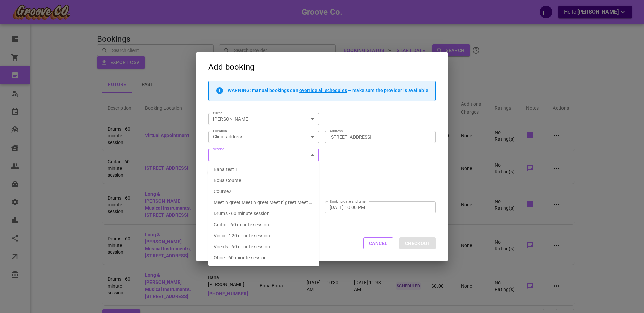  What do you see at coordinates (323, 91) in the screenshot?
I see `span: override all schedules` at bounding box center [323, 91].